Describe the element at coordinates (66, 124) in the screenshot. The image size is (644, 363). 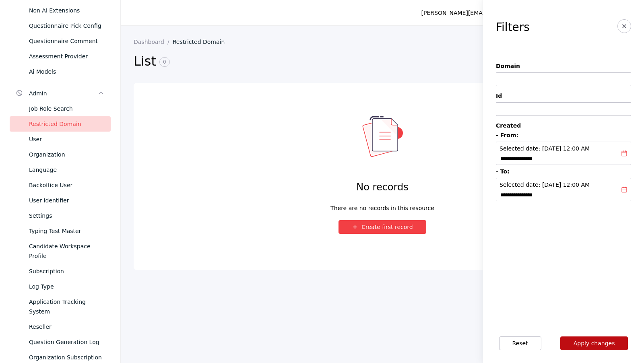
I see `div: Restricted Domain` at that location.